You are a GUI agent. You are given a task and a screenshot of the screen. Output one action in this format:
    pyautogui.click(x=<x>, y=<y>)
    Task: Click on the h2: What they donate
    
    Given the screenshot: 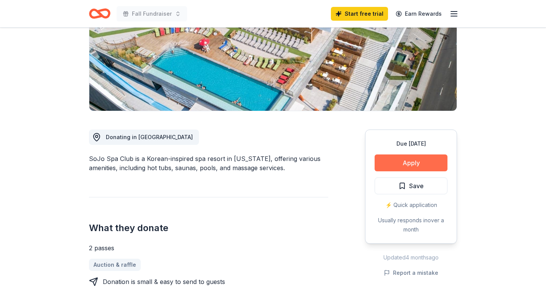 What is the action you would take?
    pyautogui.click(x=208, y=228)
    